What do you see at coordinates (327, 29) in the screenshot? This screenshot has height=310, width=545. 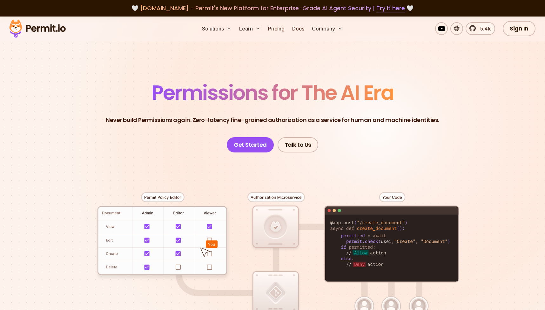 I see `button: Company` at bounding box center [327, 29].